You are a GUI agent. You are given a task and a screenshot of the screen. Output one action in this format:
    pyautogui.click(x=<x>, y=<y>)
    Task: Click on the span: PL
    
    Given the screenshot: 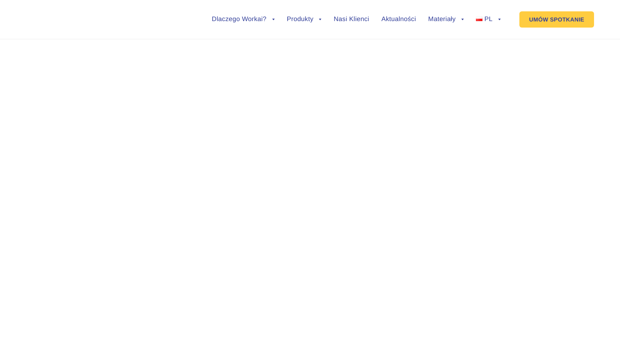 What is the action you would take?
    pyautogui.click(x=488, y=19)
    